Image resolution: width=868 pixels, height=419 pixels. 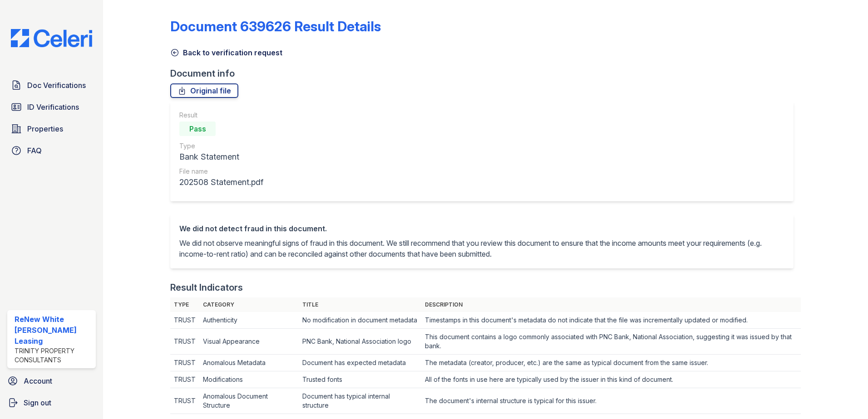 What do you see at coordinates (276, 26) in the screenshot?
I see `a: Document 639626 Result Details` at bounding box center [276, 26].